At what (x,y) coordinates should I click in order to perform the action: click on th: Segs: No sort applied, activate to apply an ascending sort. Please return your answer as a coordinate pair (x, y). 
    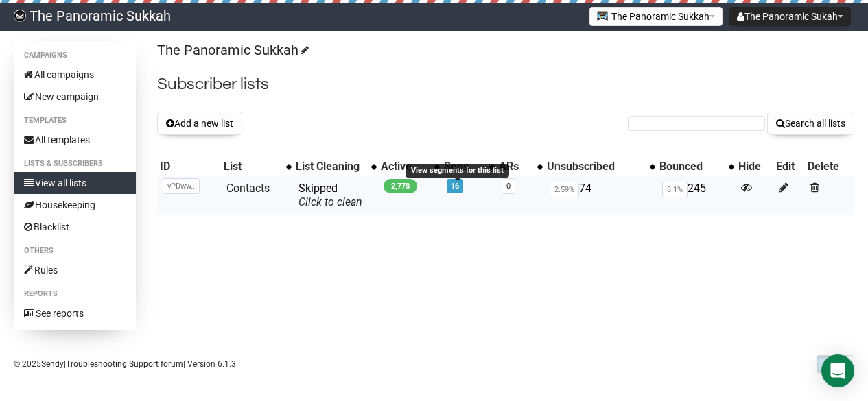
    Looking at the image, I should click on (468, 167).